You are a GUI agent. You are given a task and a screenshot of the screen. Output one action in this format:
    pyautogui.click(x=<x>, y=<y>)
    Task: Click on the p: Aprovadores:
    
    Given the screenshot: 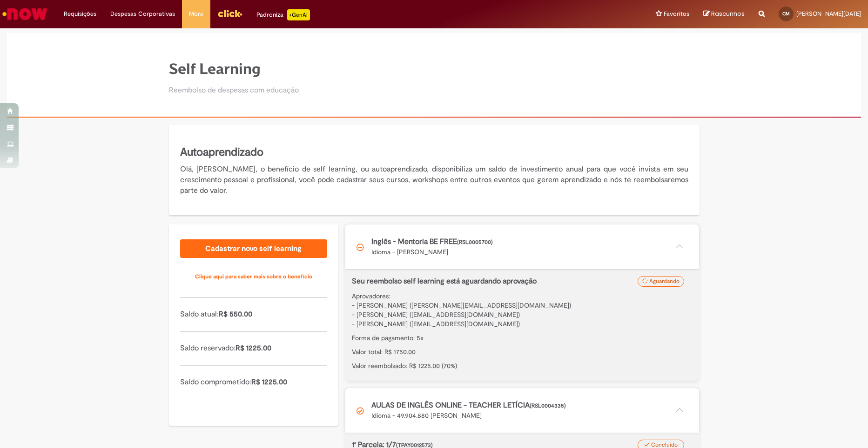 What is the action you would take?
    pyautogui.click(x=522, y=310)
    